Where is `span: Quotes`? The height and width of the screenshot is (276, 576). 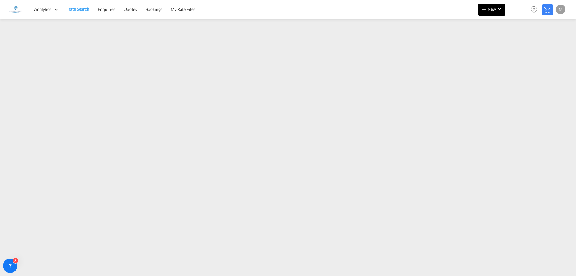 span: Quotes is located at coordinates (130, 9).